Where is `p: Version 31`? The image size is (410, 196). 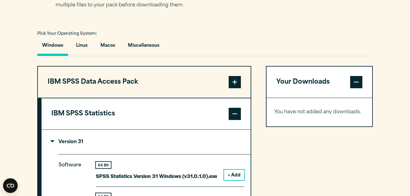 p: Version 31 is located at coordinates (67, 142).